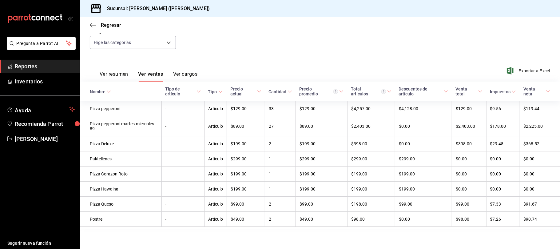 The width and height of the screenshot is (560, 249). Describe the element at coordinates (45, 124) in the screenshot. I see `span: Recomienda Parrot` at that location.